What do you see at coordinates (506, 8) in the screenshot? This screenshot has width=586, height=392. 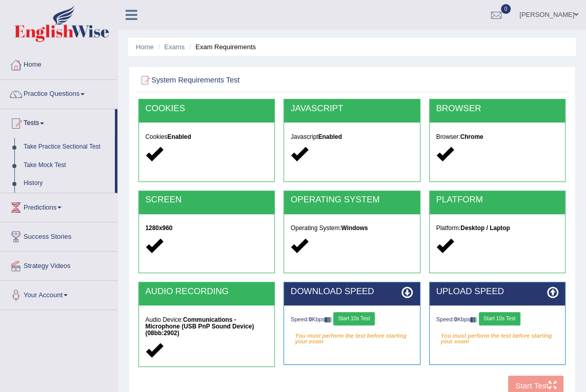 I see `span: 0` at bounding box center [506, 8].